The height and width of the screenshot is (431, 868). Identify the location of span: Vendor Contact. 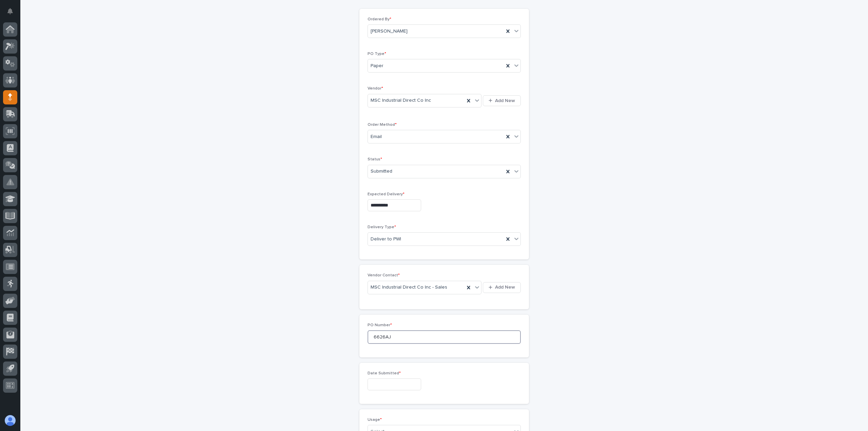
(384, 275).